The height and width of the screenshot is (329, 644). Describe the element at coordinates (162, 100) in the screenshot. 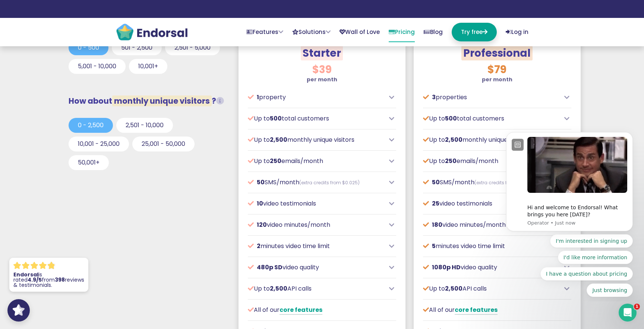

I see `span: monthly unique visitors` at that location.